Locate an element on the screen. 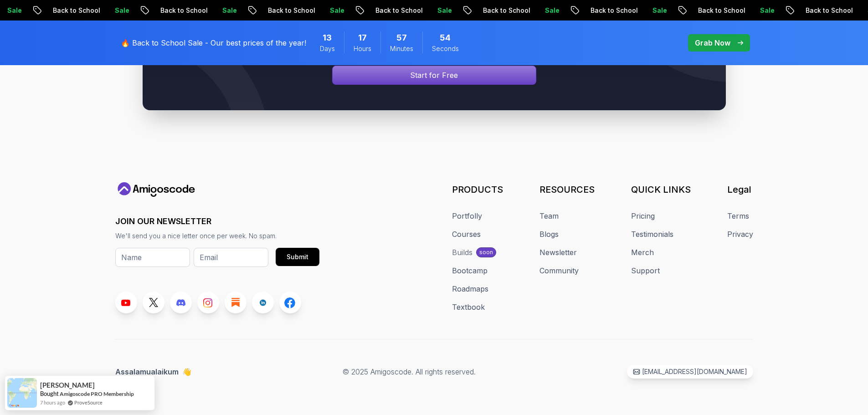  a: Community is located at coordinates (559, 271).